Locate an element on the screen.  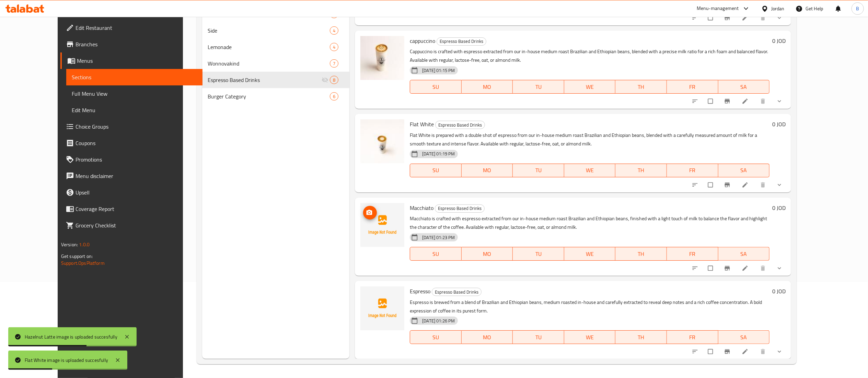
div: Hazelnut Latte image is uploaded succesfully is located at coordinates (71, 337).